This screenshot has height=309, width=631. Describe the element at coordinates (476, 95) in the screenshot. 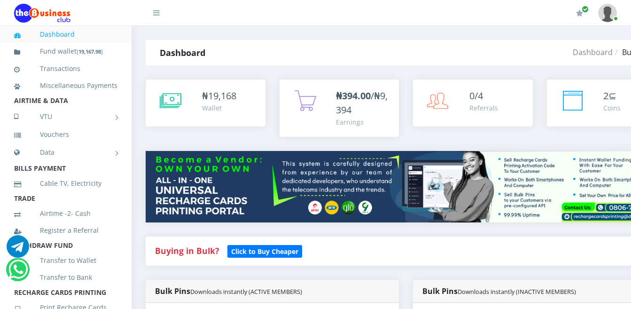

I see `span: 0/4` at that location.